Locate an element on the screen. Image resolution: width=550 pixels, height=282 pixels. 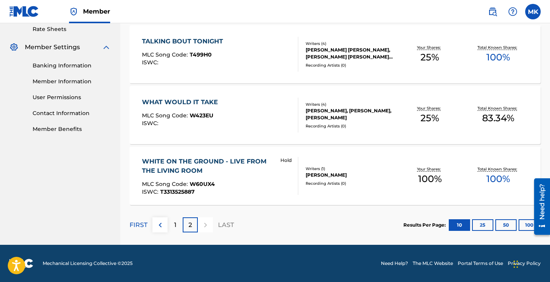
img: logo is located at coordinates (21, 264).